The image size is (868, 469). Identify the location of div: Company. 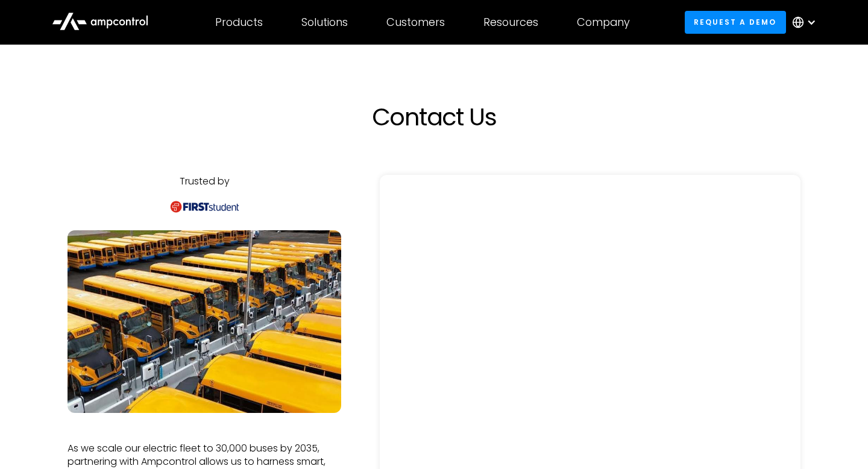
(603, 22).